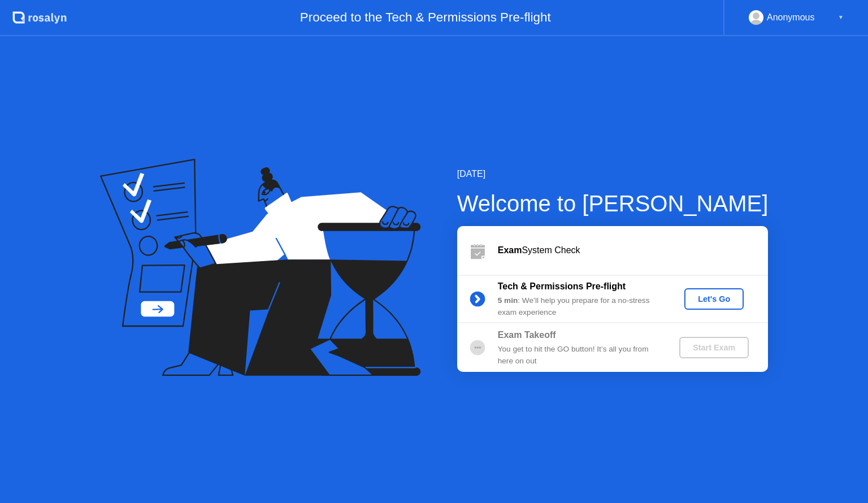 The image size is (868, 503). I want to click on button: Start Exam, so click(714, 348).